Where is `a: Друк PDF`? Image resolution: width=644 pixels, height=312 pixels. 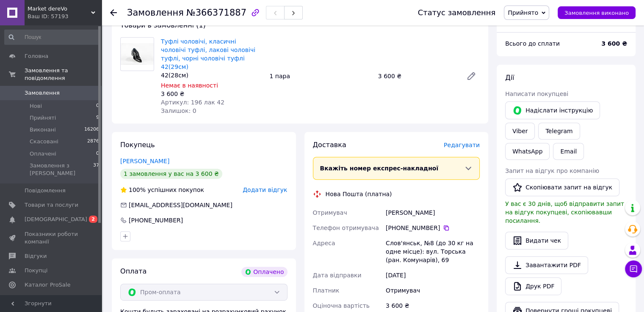 a: Друк PDF is located at coordinates (533, 286).